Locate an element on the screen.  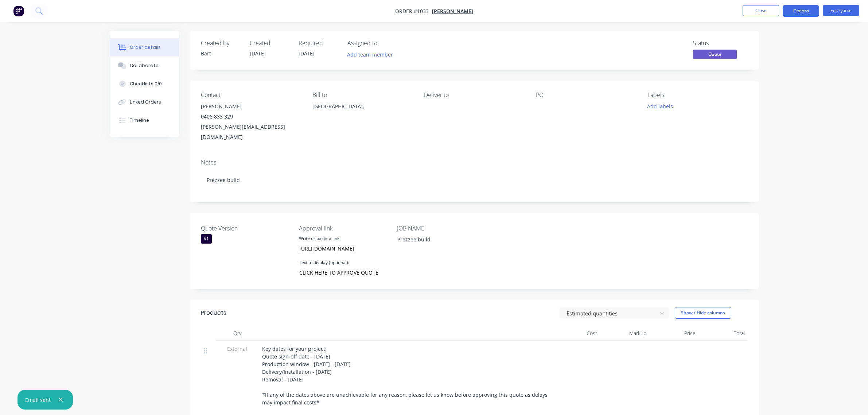
span: Quote is located at coordinates (715, 54).